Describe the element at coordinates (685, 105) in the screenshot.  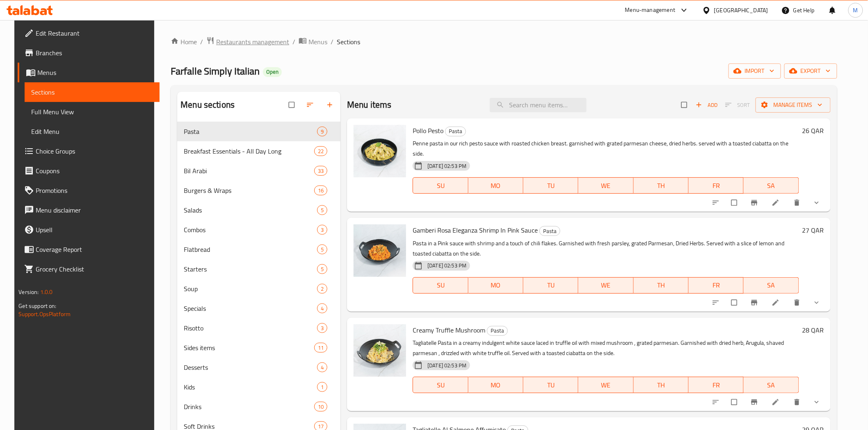
I see `span: Select section` at that location.